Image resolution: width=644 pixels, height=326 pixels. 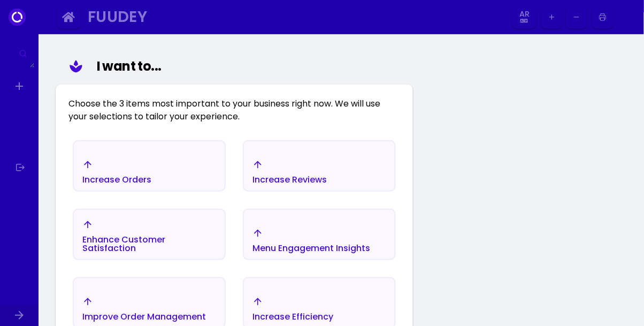 I want to click on div: Fuudey, so click(x=293, y=17).